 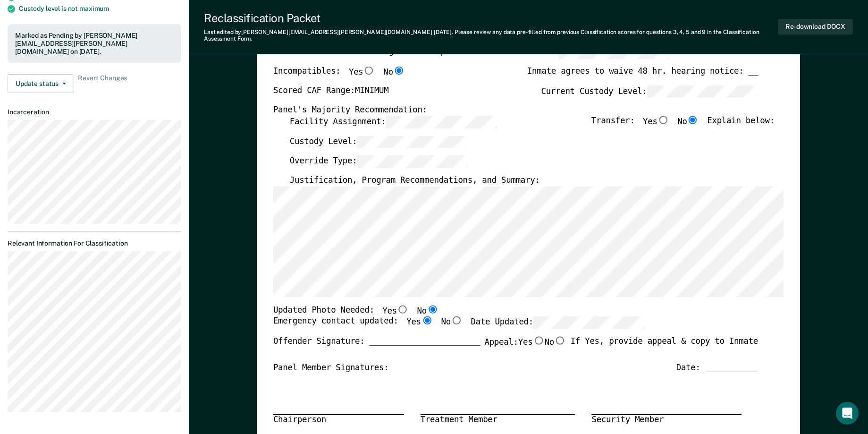 What do you see at coordinates (588, 322) in the screenshot?
I see `input: Date Updated:` at bounding box center [588, 322].